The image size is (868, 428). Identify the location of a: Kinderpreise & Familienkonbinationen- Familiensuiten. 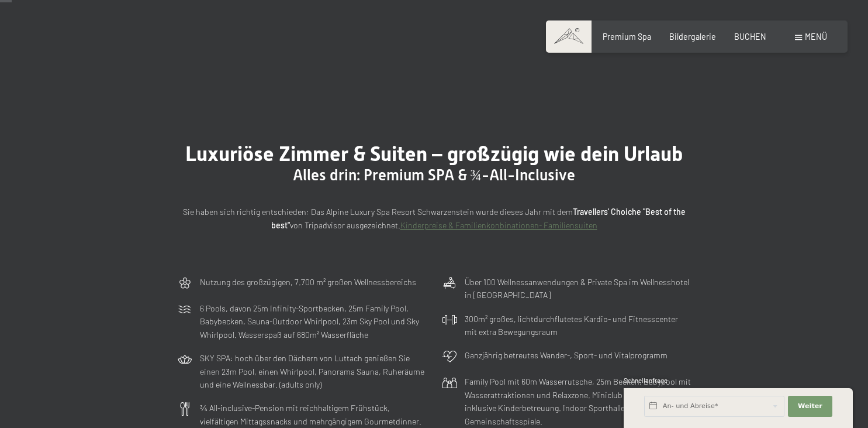
(499, 224).